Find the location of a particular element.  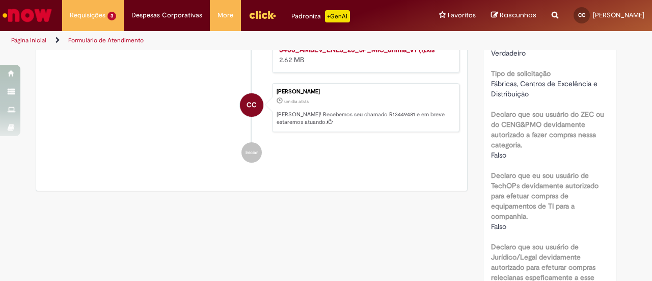

span: Verdadeiro is located at coordinates (508, 53).